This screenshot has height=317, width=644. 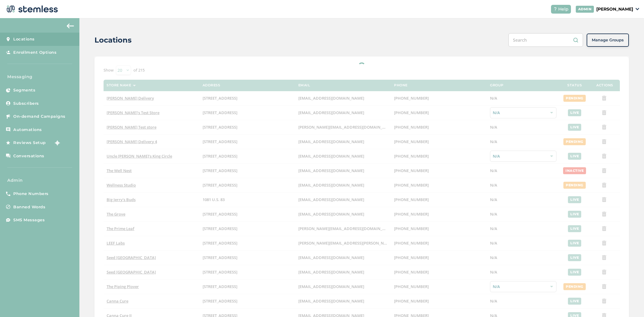 What do you see at coordinates (29, 220) in the screenshot?
I see `span: SMS Messages` at bounding box center [29, 220].